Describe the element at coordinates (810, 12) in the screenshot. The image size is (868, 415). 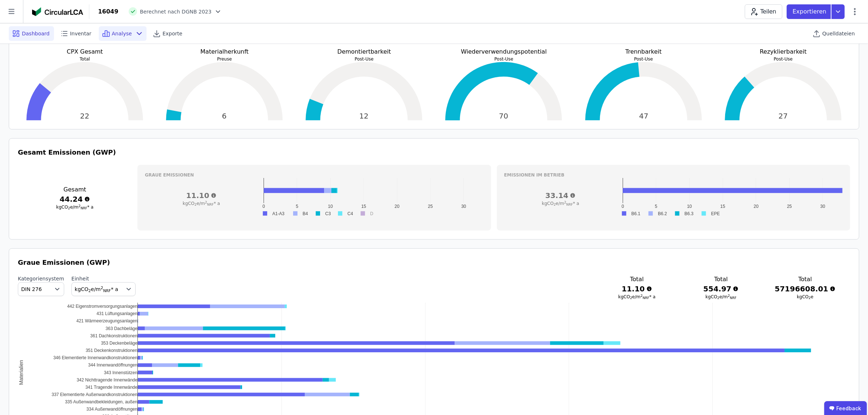
I see `p: Exportieren` at that location.